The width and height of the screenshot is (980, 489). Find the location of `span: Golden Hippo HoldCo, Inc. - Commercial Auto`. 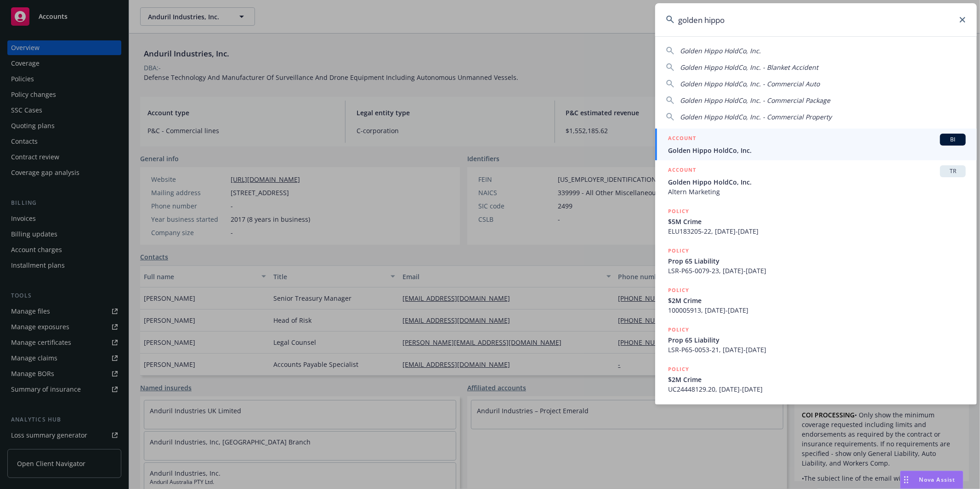

span: Golden Hippo HoldCo, Inc. - Commercial Auto is located at coordinates (750, 84).